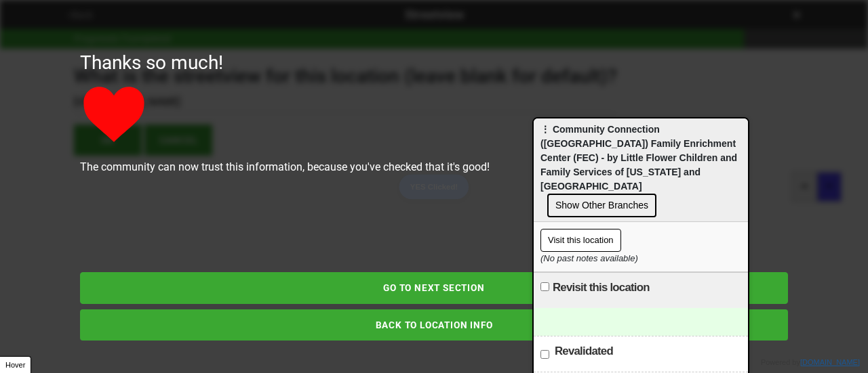 The height and width of the screenshot is (373, 868). What do you see at coordinates (434, 63) in the screenshot?
I see `p: Thanks so much!` at bounding box center [434, 63].